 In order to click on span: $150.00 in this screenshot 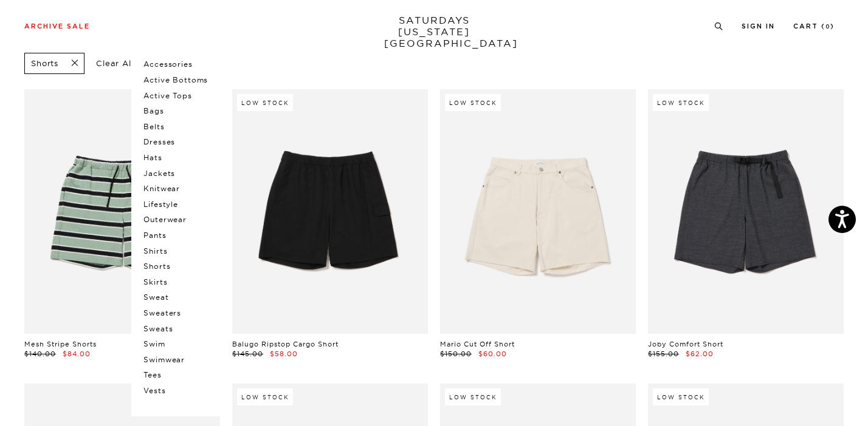, I will do `click(456, 354)`.